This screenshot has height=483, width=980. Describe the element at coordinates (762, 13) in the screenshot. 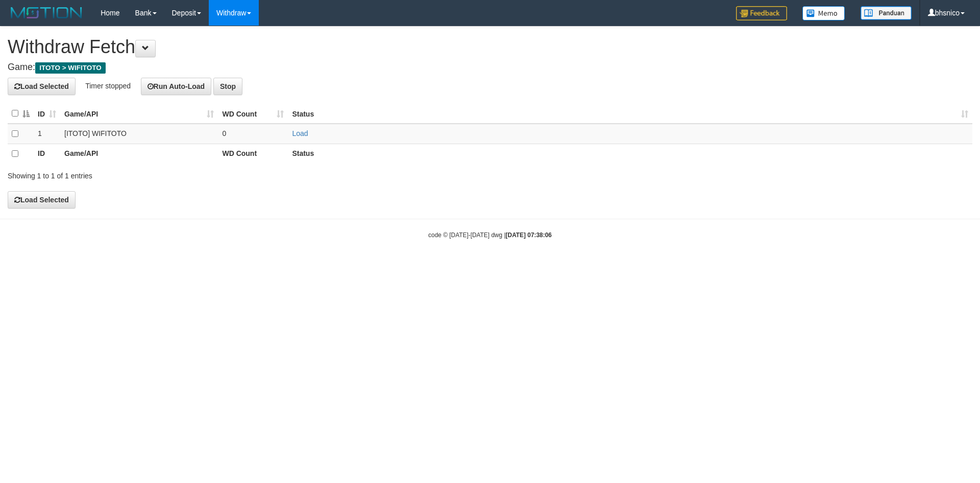

I see `img: Feedback.jpg` at that location.